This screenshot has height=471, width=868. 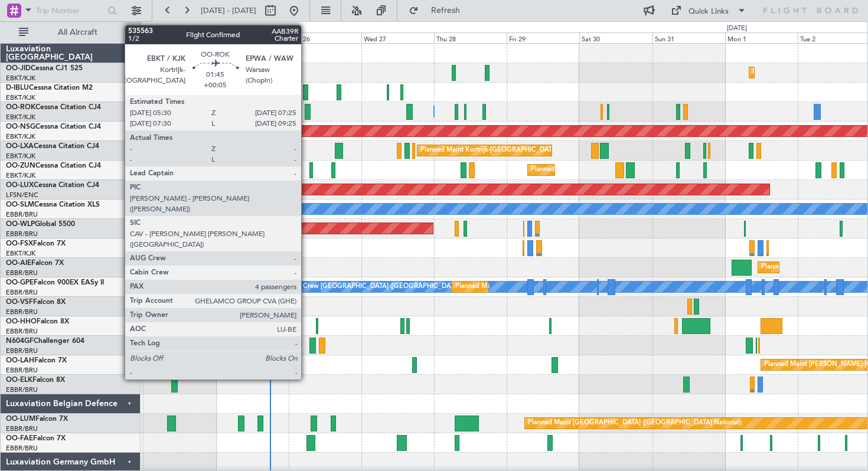 I want to click on a: OO-LXACessna Citation CJ4, so click(x=52, y=146).